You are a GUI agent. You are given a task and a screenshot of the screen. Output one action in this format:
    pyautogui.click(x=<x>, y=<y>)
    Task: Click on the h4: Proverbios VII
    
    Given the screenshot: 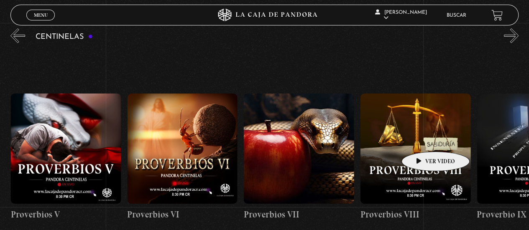 What is the action you would take?
    pyautogui.click(x=299, y=215)
    